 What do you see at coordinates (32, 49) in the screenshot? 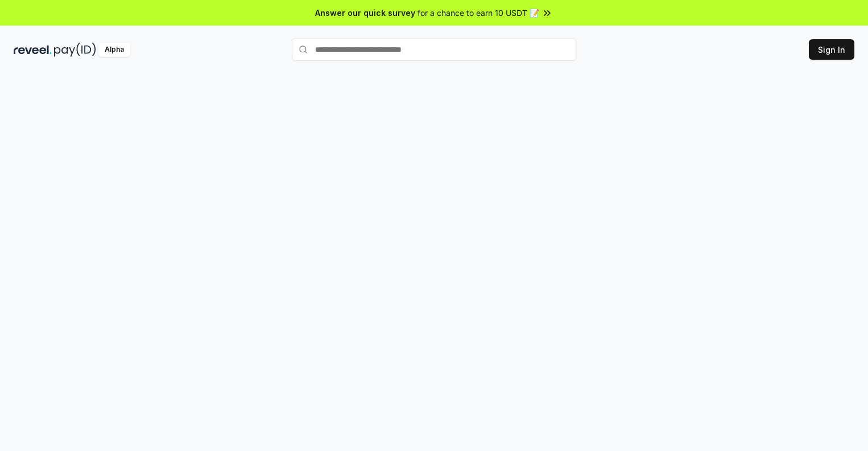
I see `img: reveel_dark` at bounding box center [32, 49].